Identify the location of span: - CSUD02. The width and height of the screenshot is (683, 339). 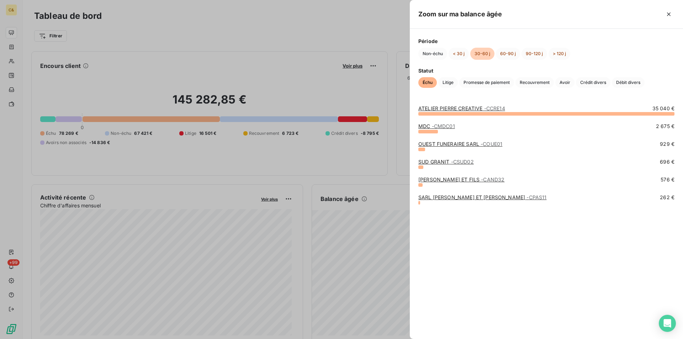
(462, 161).